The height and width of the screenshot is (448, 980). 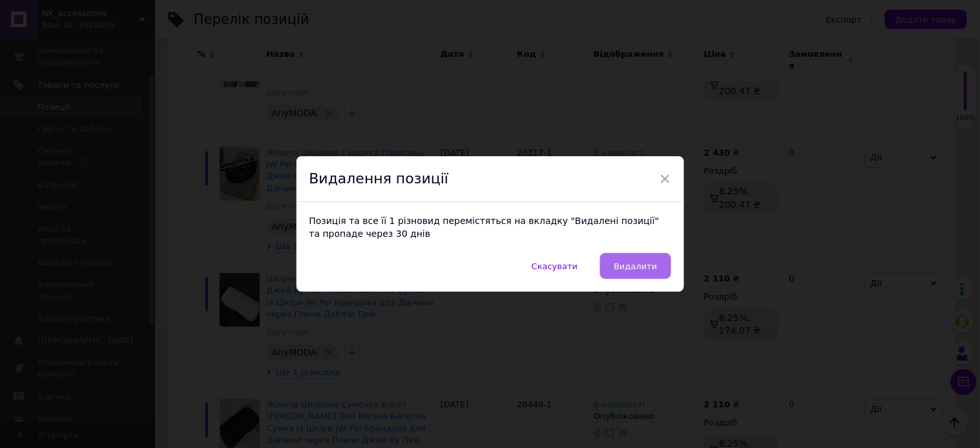 What do you see at coordinates (379, 178) in the screenshot?
I see `span: Видалення позиції` at bounding box center [379, 178].